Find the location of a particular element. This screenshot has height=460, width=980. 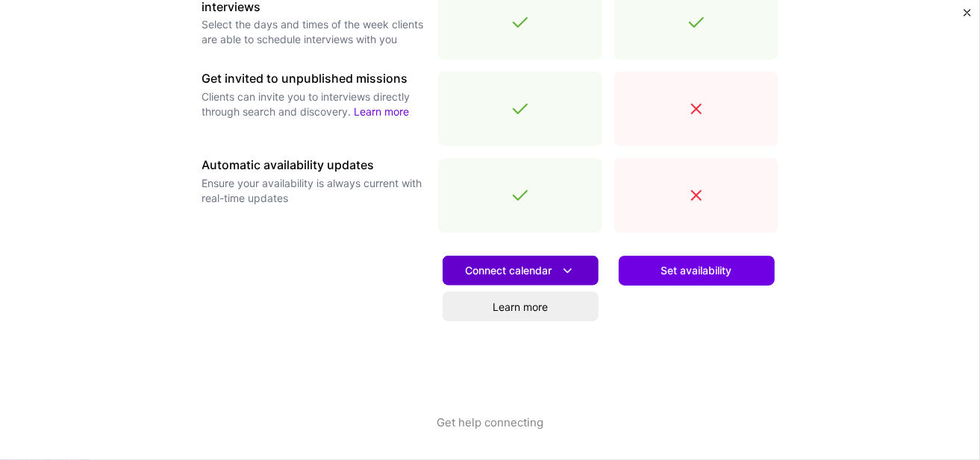

h3: Automatic availability updates is located at coordinates (314, 165).